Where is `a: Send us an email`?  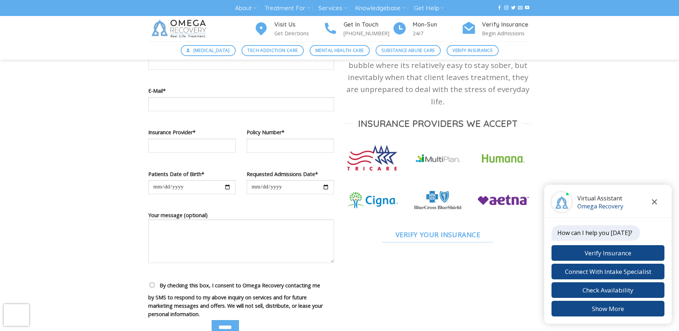
a: Send us an email is located at coordinates (520, 8).